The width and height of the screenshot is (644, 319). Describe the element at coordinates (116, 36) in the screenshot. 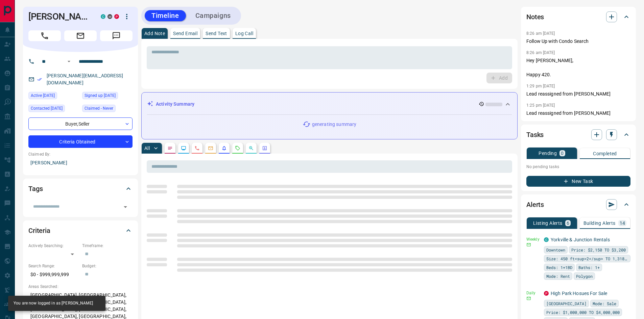

I see `span: Message` at that location.